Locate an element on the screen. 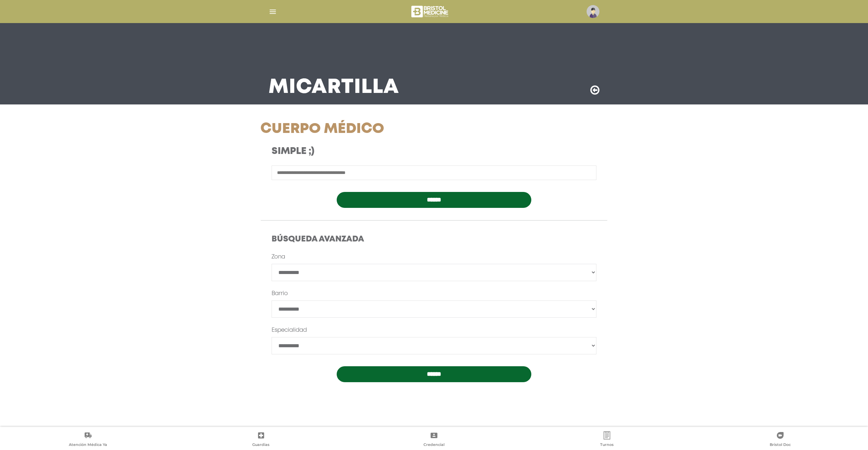 The width and height of the screenshot is (868, 450). h3: Simple ;) is located at coordinates (374, 152).